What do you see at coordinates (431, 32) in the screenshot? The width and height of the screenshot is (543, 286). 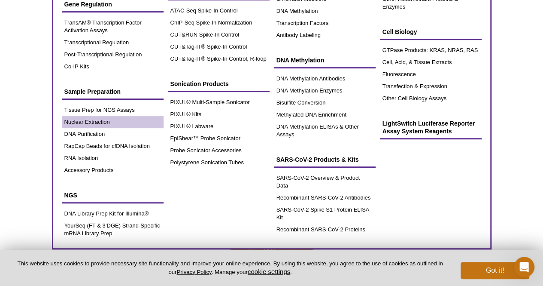 I see `a: Cell Biology` at bounding box center [431, 32].